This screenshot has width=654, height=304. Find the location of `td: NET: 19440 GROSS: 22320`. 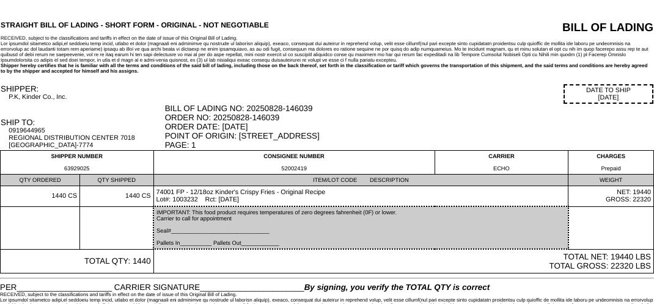

td: NET: 19440 GROSS: 22320 is located at coordinates (611, 197).